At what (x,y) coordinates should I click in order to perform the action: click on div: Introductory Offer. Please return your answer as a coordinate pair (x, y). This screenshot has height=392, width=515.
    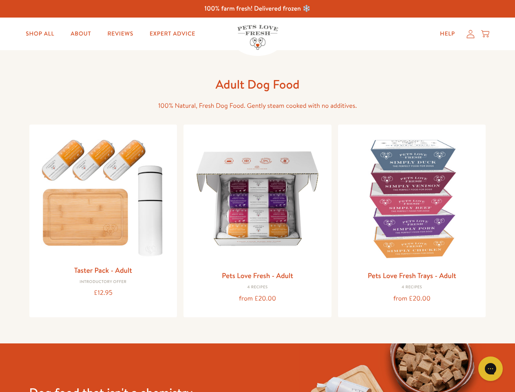
    Looking at the image, I should click on (103, 282).